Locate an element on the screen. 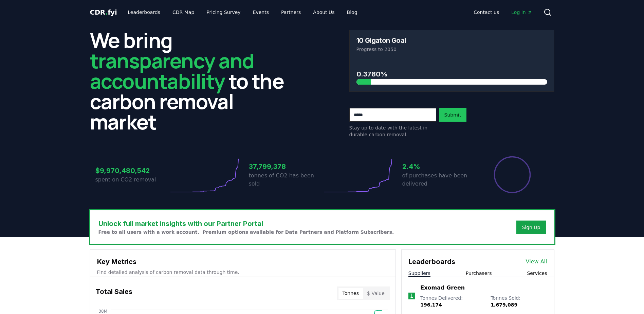 This screenshot has width=644, height=314. a: Events is located at coordinates (261, 13).